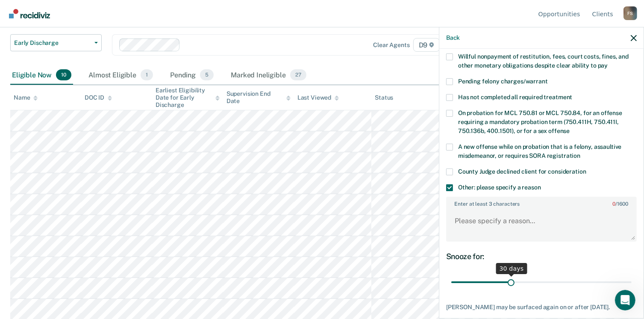 This screenshot has height=319, width=644. What do you see at coordinates (540, 122) in the screenshot?
I see `span: On probation for MCL 750.81 or MCL 750.84, for an offense requiring a mandatory probation term (7...` at bounding box center [540, 122].